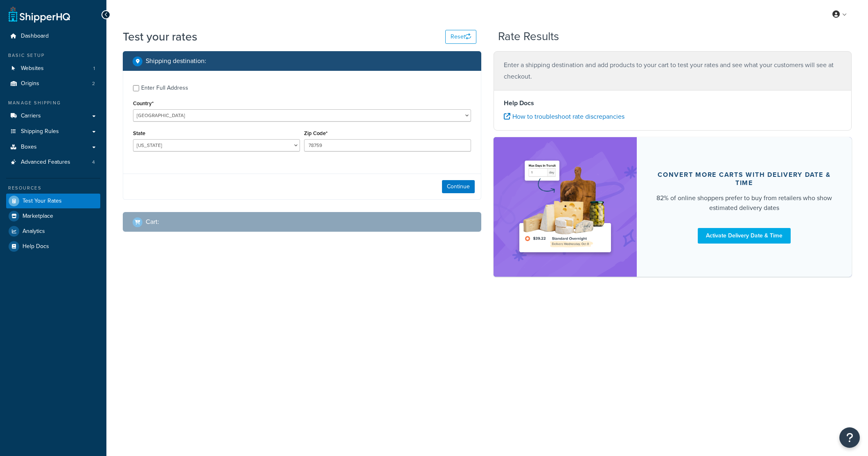 The height and width of the screenshot is (456, 868). I want to click on a: How to troubleshoot rate discrepancies, so click(564, 117).